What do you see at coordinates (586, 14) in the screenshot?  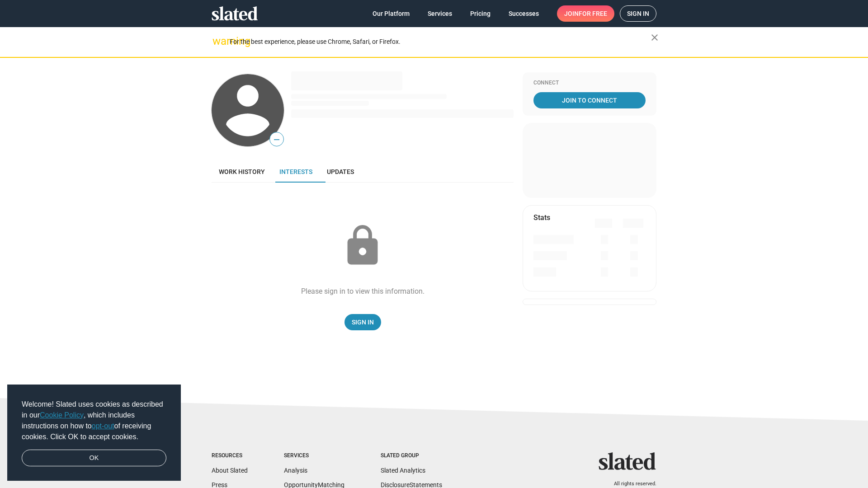 I see `a: Joinfor free` at bounding box center [586, 14].